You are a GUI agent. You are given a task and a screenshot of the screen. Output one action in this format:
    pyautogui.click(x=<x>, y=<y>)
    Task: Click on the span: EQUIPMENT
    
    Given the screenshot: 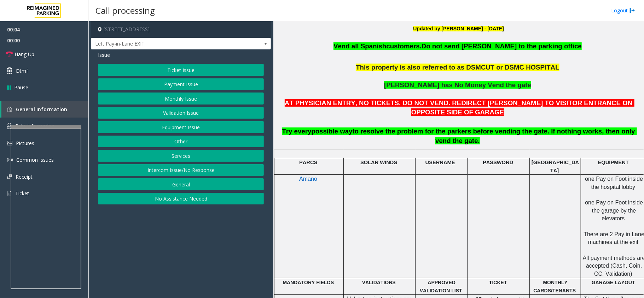 What is the action you would take?
    pyautogui.click(x=613, y=162)
    